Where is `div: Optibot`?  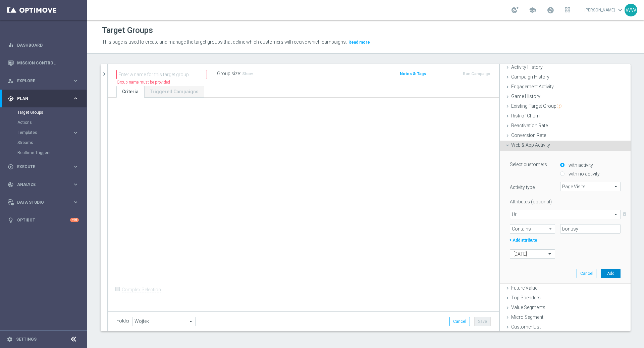
div: Optibot is located at coordinates (43, 220).